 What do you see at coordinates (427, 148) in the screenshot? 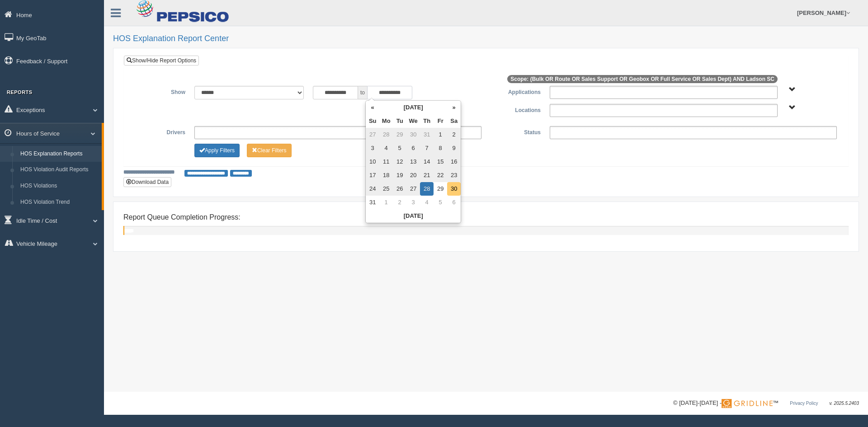
I see `td: 7` at bounding box center [427, 148].